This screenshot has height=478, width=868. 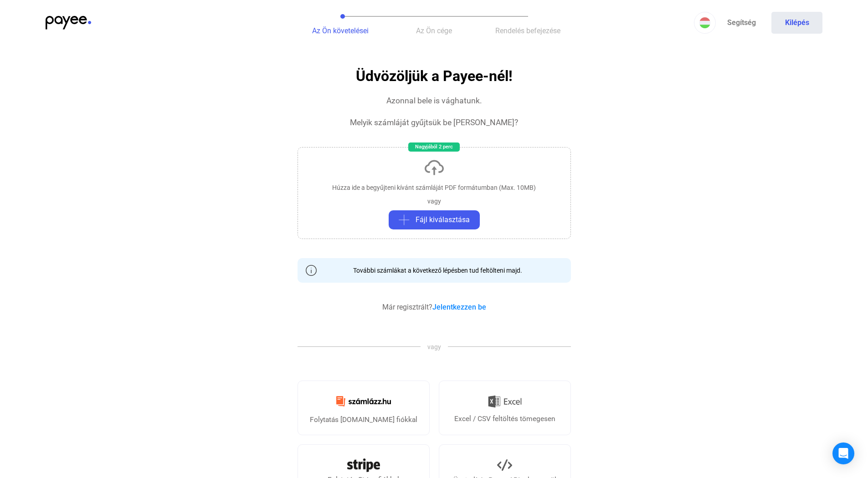 What do you see at coordinates (843, 453) in the screenshot?
I see `div: Open Intercom Messenger` at bounding box center [843, 453].